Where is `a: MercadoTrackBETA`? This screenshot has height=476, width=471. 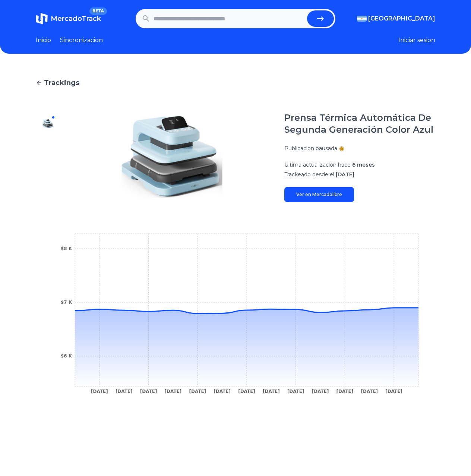 a: MercadoTrackBETA is located at coordinates (68, 19).